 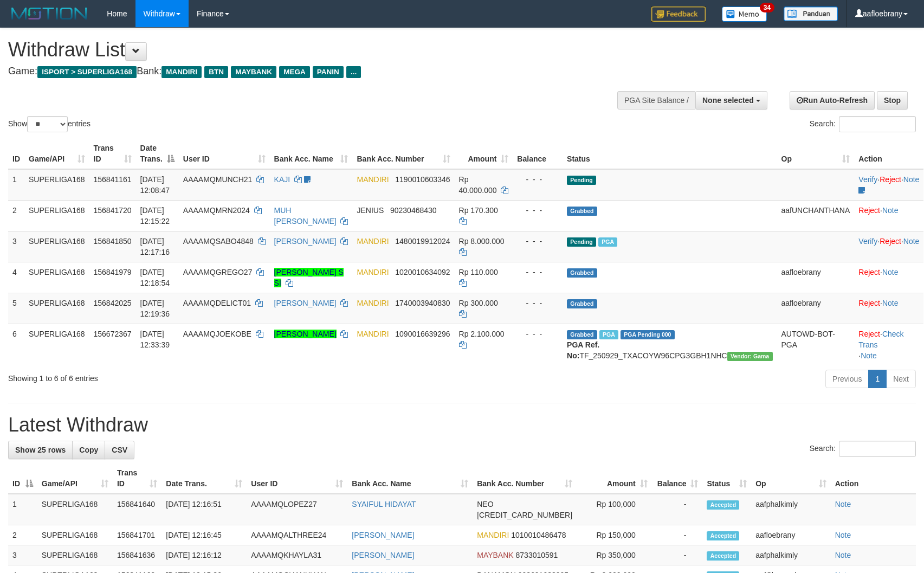 What do you see at coordinates (815, 344) in the screenshot?
I see `td: AUTOWD-BOT-PGA` at bounding box center [815, 344].